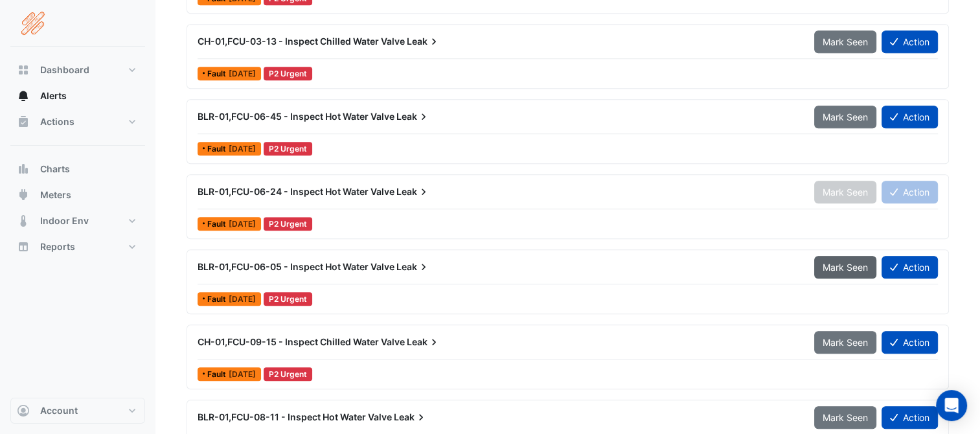  I want to click on span: BLR-01,FCU-06-24 - Inspect Hot Water Valve, so click(296, 191).